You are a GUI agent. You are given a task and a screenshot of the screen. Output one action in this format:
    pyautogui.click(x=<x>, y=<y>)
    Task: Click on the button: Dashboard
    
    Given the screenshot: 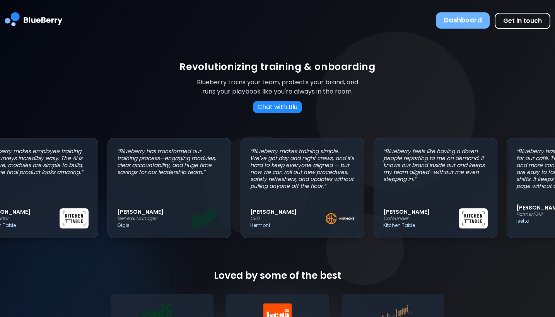 What is the action you would take?
    pyautogui.click(x=463, y=21)
    